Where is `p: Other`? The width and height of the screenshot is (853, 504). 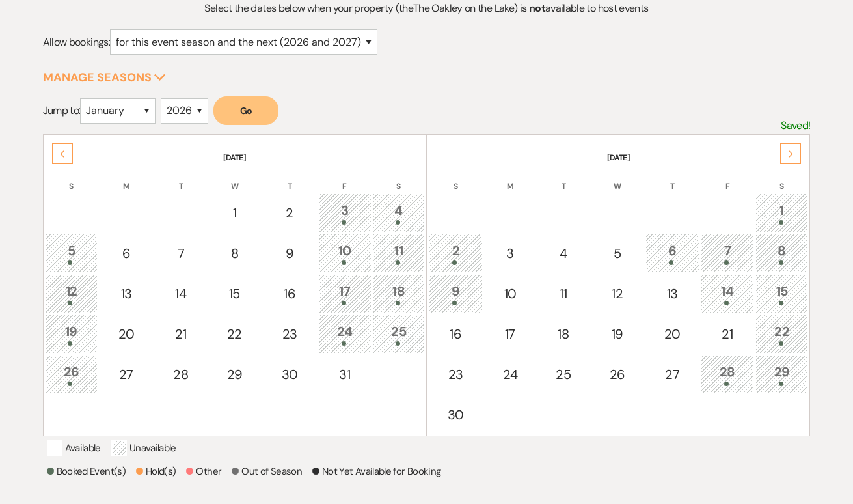 p: Other is located at coordinates (204, 471).